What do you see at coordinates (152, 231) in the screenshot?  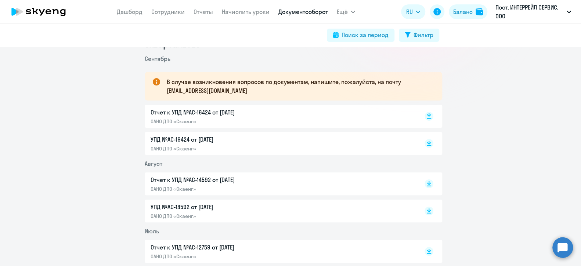 I see `span: Июль` at bounding box center [152, 231].